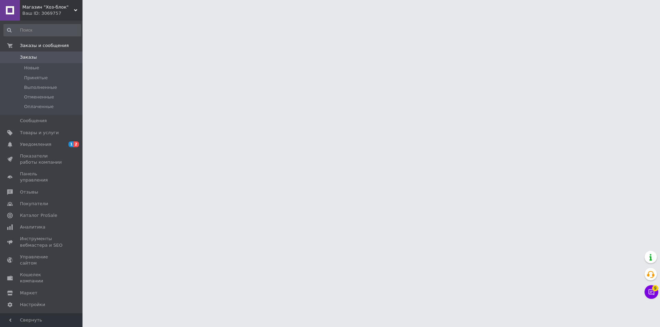 This screenshot has width=660, height=327. Describe the element at coordinates (35, 145) in the screenshot. I see `span: Уведомления` at that location.